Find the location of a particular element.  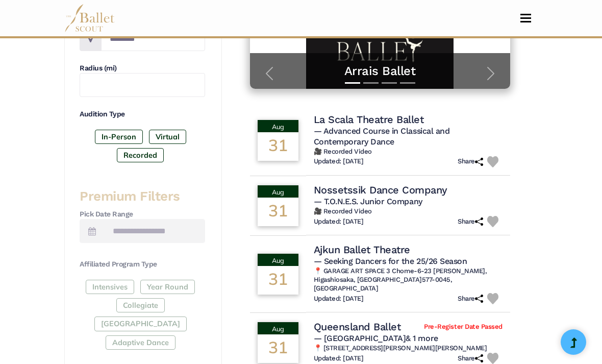

h4: Nossetssik Dance Company is located at coordinates (380, 189).